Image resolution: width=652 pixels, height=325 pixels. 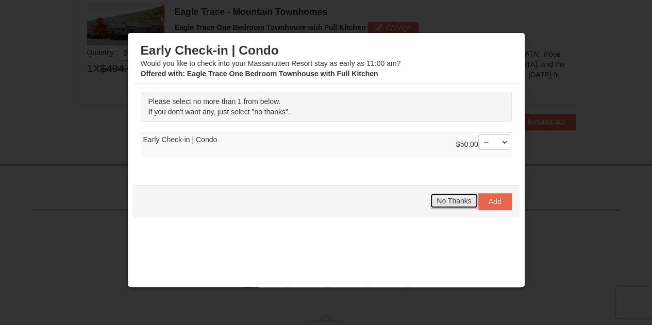 What do you see at coordinates (495, 202) in the screenshot?
I see `span: Add` at bounding box center [495, 202].